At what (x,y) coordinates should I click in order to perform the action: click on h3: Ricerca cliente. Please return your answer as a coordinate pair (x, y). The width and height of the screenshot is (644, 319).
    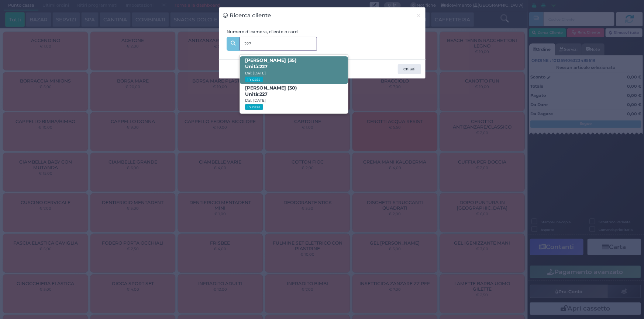
    Looking at the image, I should click on (247, 15).